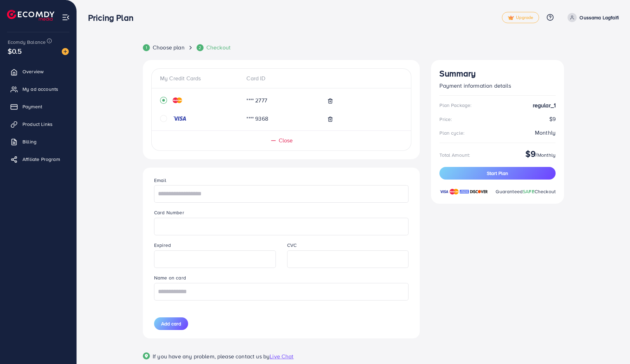  I want to click on a: logo, so click(31, 15).